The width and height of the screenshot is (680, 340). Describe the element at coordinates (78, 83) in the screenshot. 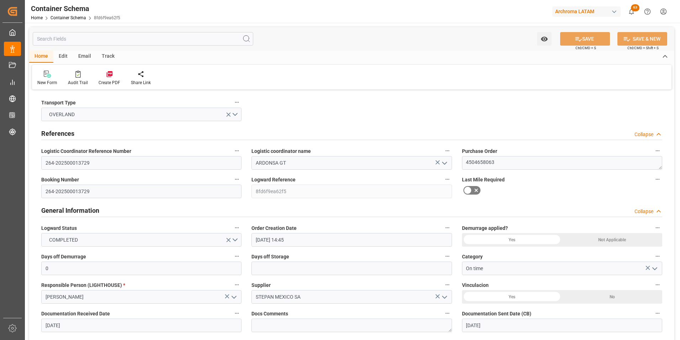

I see `div: Audit Trail` at that location.